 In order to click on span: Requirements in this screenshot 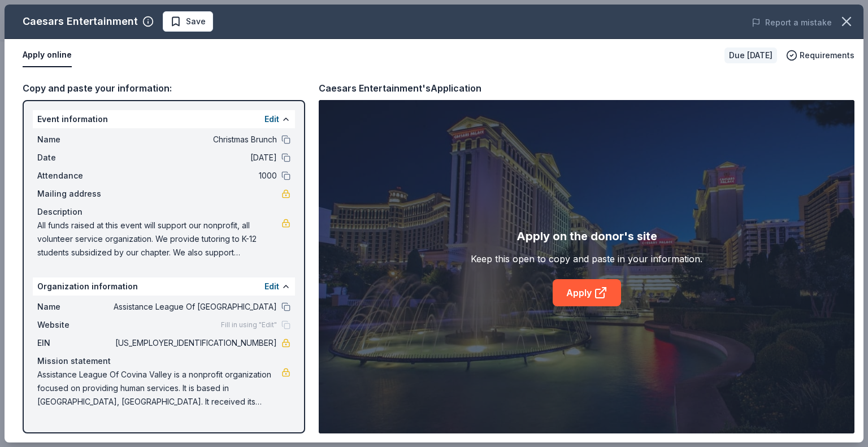, I will do `click(827, 55)`.